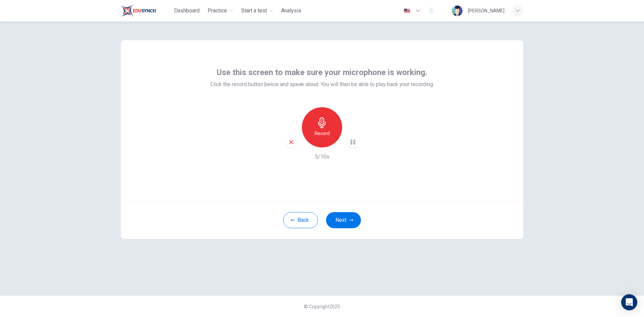 This screenshot has height=317, width=644. What do you see at coordinates (146, 10) in the screenshot?
I see `a: Train Test logo` at bounding box center [146, 10].